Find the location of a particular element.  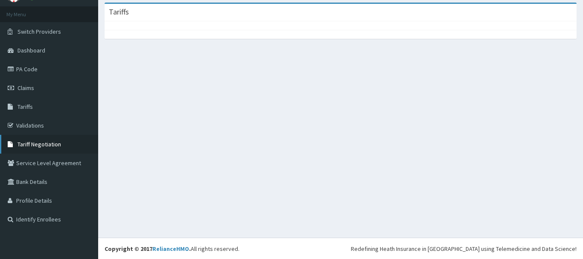

a: RelianceHMO is located at coordinates (171, 249).